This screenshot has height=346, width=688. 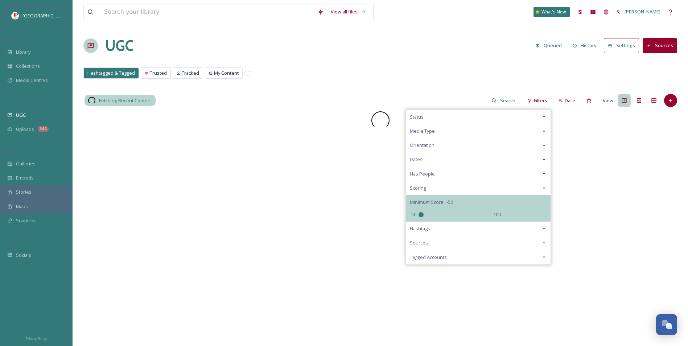 What do you see at coordinates (418, 188) in the screenshot?
I see `span: Scoring` at bounding box center [418, 188].